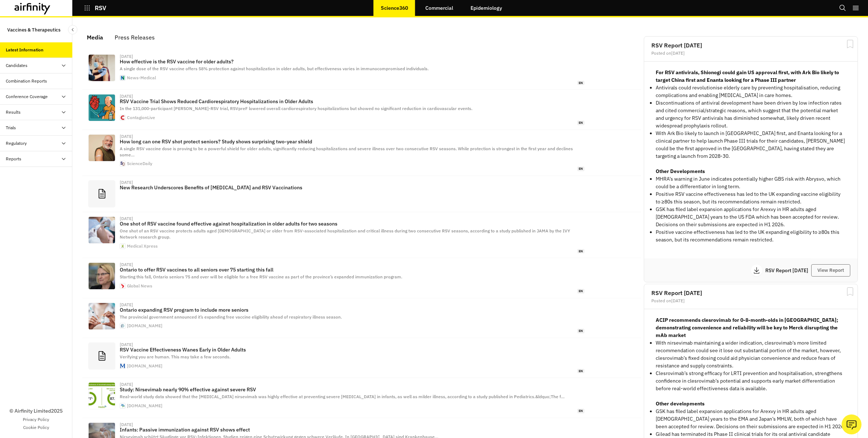 Image resolution: width=868 pixels, height=438 pixels. What do you see at coordinates (352, 102) in the screenshot?
I see `p: RSV Vaccine Trial Shows Reduced Cardiorespiratory Hospitalizations in Older Adults` at bounding box center [352, 102].